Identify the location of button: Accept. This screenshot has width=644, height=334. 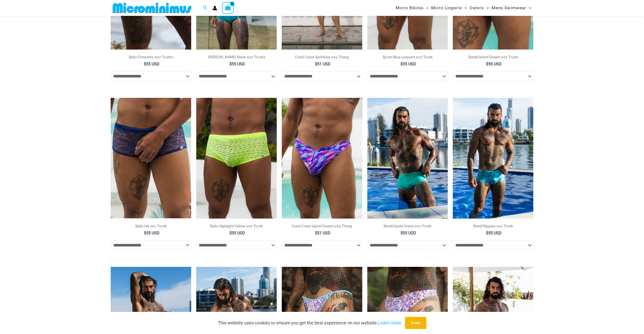
(416, 323).